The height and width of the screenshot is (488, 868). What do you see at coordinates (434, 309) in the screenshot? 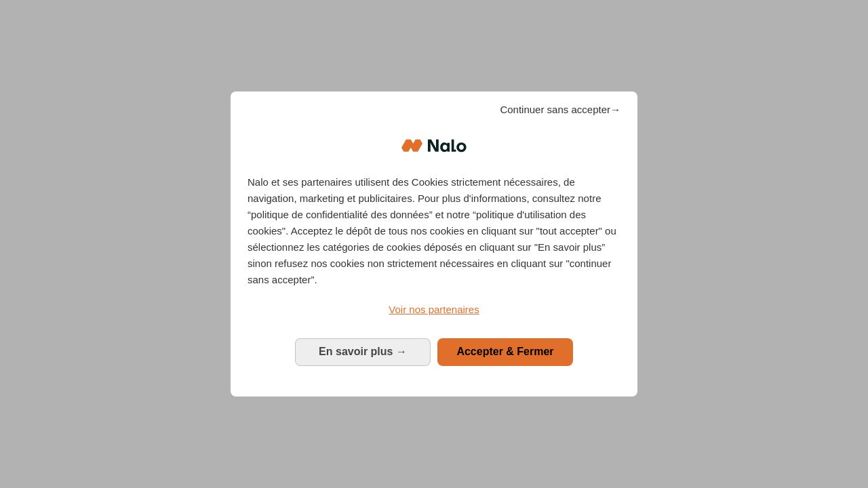
I see `span: Voir nos partenaires` at bounding box center [434, 309].